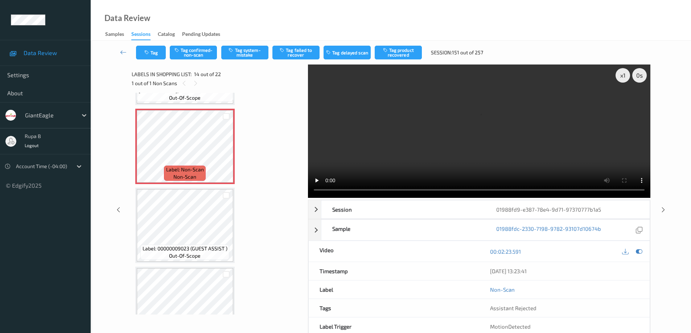  Describe the element at coordinates (166, 35) in the screenshot. I see `div: Catalog` at that location.